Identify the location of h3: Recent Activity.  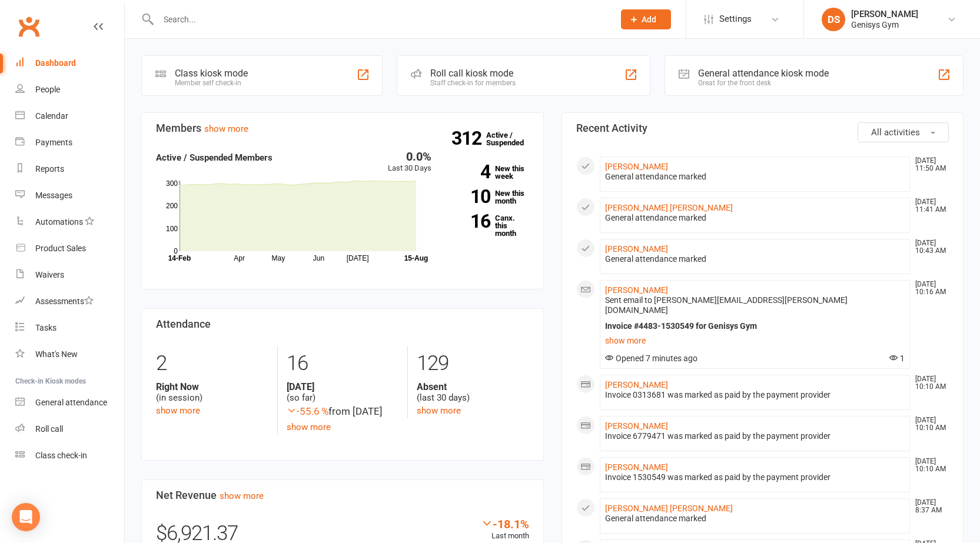
(763, 128).